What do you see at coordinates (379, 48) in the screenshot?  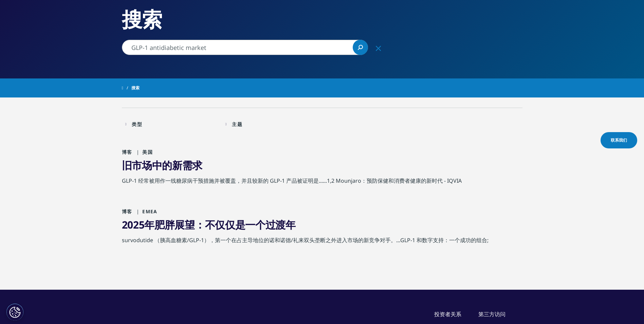 I see `div: 清楚` at bounding box center [379, 48].